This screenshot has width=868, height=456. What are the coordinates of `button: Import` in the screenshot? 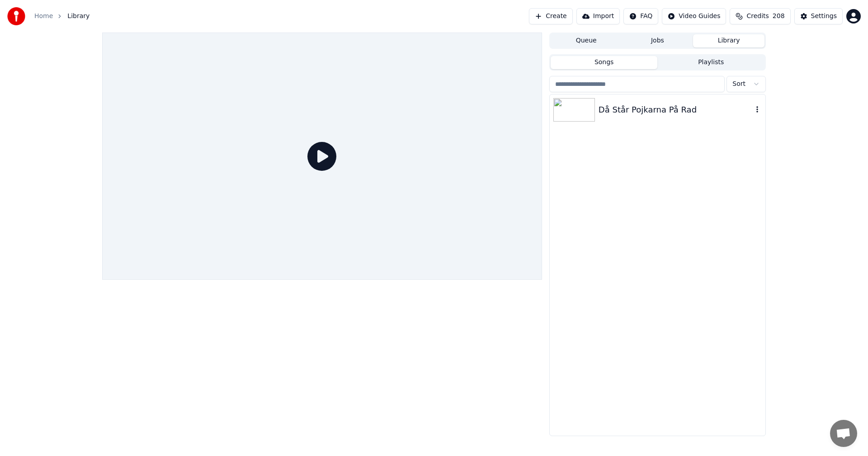 It's located at (598, 16).